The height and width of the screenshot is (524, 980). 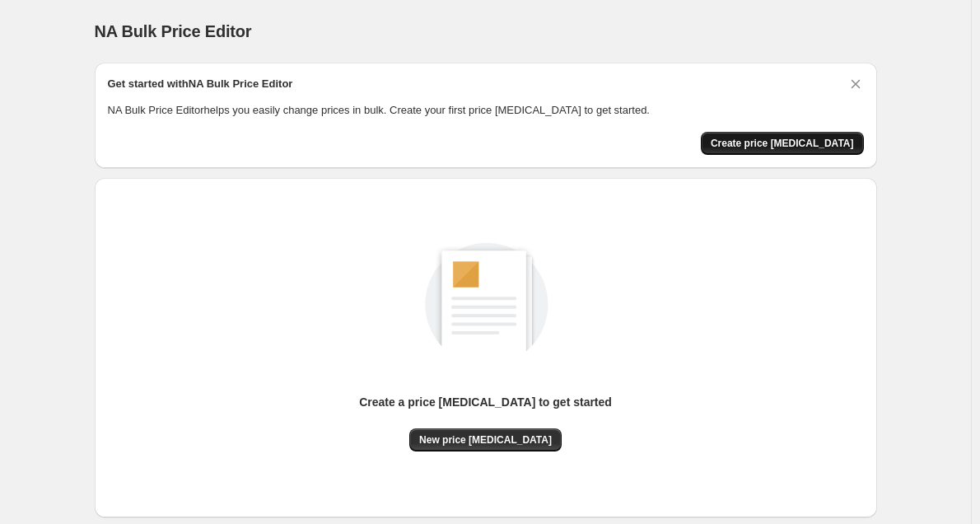 What do you see at coordinates (856, 84) in the screenshot?
I see `button: Dismiss card` at bounding box center [856, 84].